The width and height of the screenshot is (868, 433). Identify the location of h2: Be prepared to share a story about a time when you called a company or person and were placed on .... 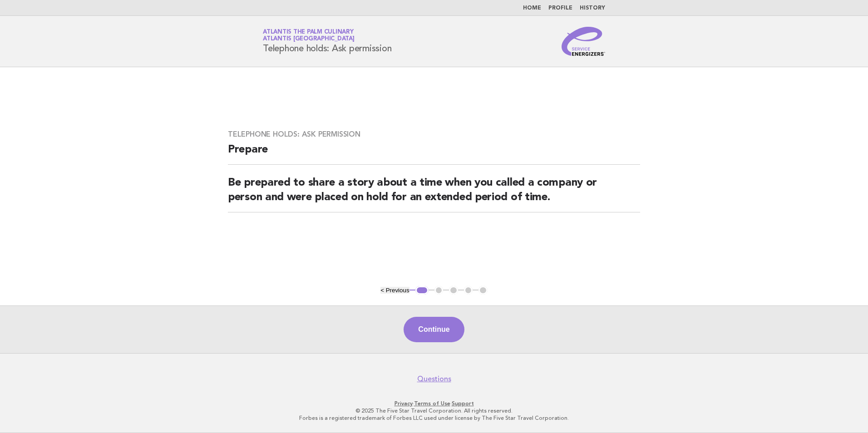
(434, 194).